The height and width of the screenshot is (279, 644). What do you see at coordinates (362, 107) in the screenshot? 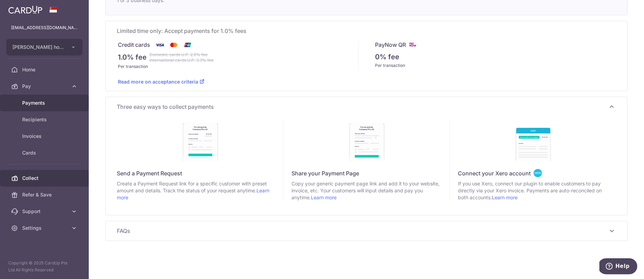
I see `span: Three easy ways to collect payments` at bounding box center [362, 107].